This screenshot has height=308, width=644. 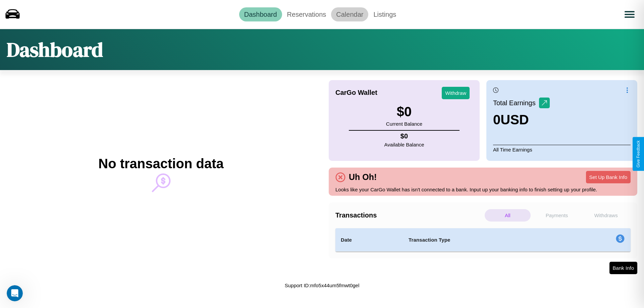 What do you see at coordinates (369, 240) in the screenshot?
I see `h4: Date` at bounding box center [369, 240].